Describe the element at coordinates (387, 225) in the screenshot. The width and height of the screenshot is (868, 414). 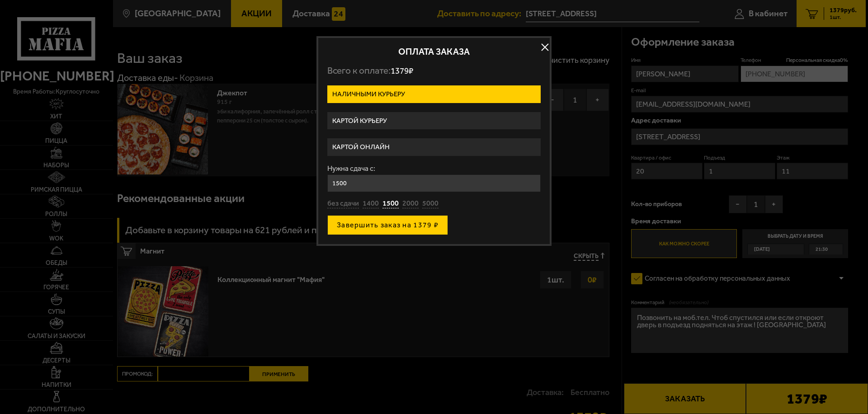
I see `button: Завершить заказ на 1379 ₽` at that location.